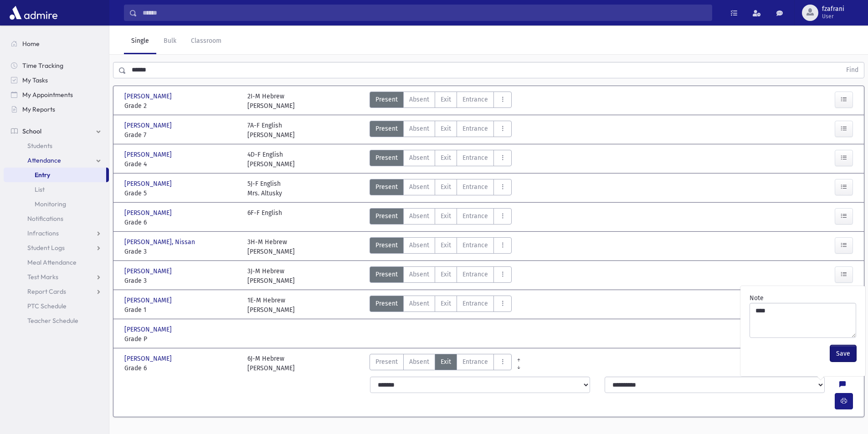  Describe the element at coordinates (47, 95) in the screenshot. I see `span: My Appointments` at that location.